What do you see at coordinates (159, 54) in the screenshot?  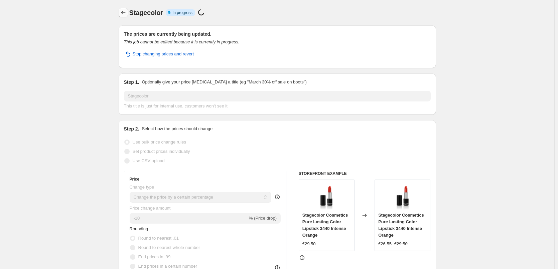 I see `button: Stop changing prices and revert` at bounding box center [159, 54].